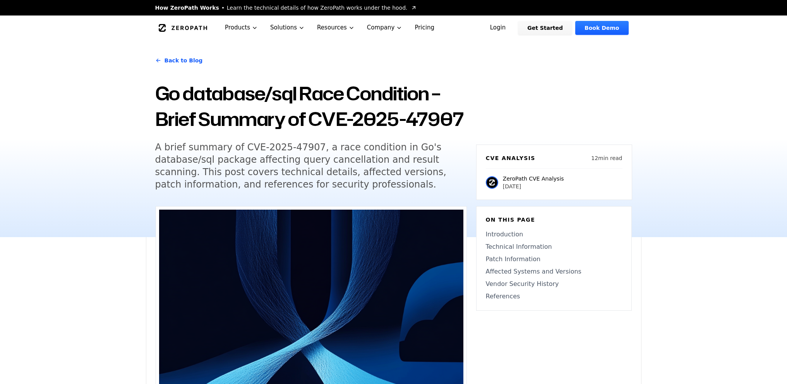 Image resolution: width=787 pixels, height=384 pixels. I want to click on h5: A brief summary of CVE-2025-47907, a race condition in Go's database/sql package affecting query ..., so click(304, 166).